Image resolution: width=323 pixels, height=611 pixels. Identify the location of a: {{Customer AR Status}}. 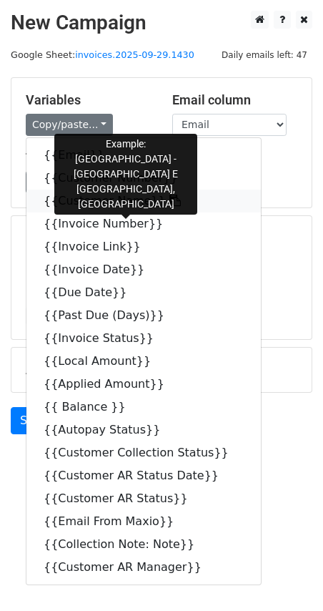
(144, 499).